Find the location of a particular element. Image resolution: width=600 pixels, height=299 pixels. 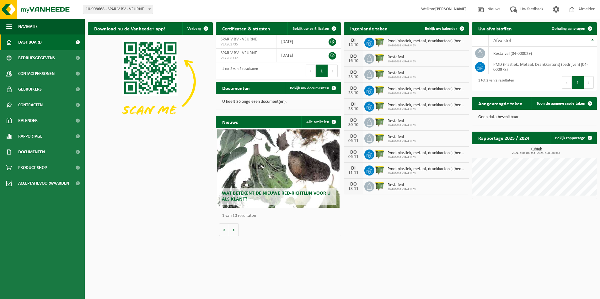

span: Dashboard is located at coordinates (30, 42).